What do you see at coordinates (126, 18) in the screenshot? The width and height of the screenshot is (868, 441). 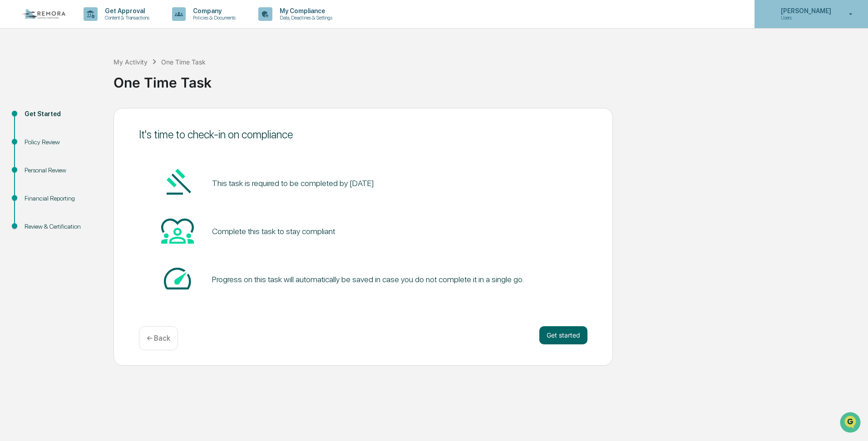 I see `p: Content & Transactions` at bounding box center [126, 18].